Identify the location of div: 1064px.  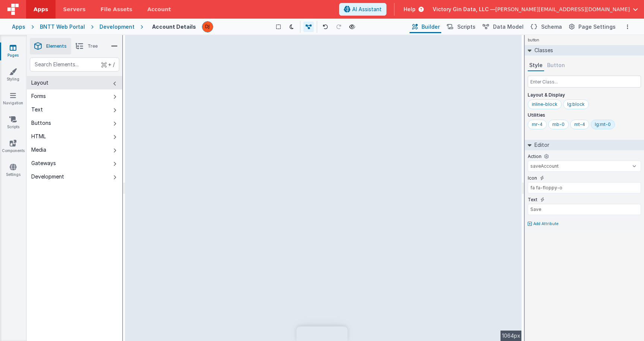
(511, 336).